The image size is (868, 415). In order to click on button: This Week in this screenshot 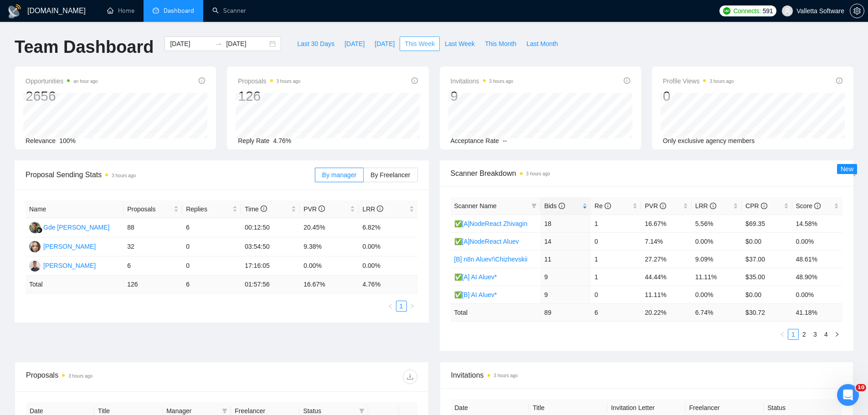, I will do `click(420, 44)`.